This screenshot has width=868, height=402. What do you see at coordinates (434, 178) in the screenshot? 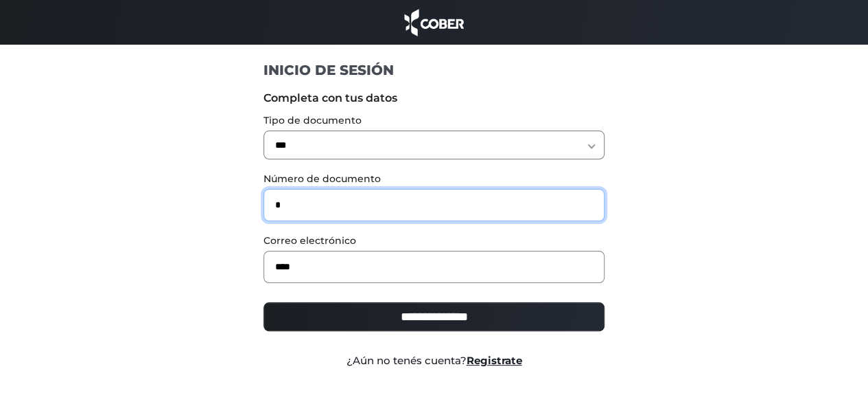
I see `label: Número de documento` at bounding box center [434, 178].